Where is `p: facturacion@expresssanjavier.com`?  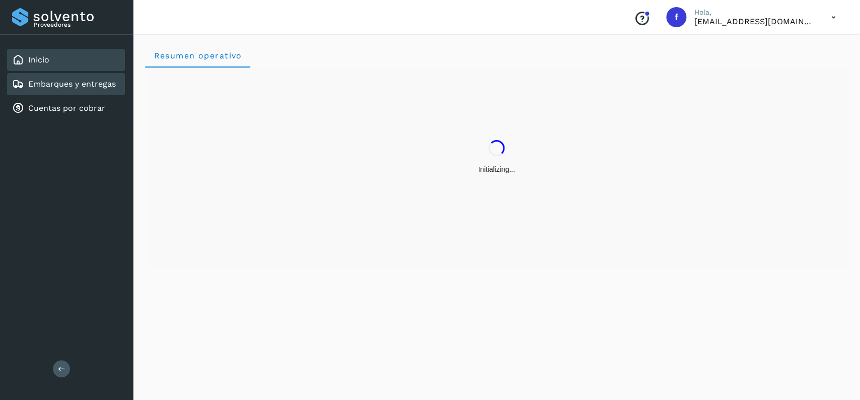 p: facturacion@expresssanjavier.com is located at coordinates (755, 21).